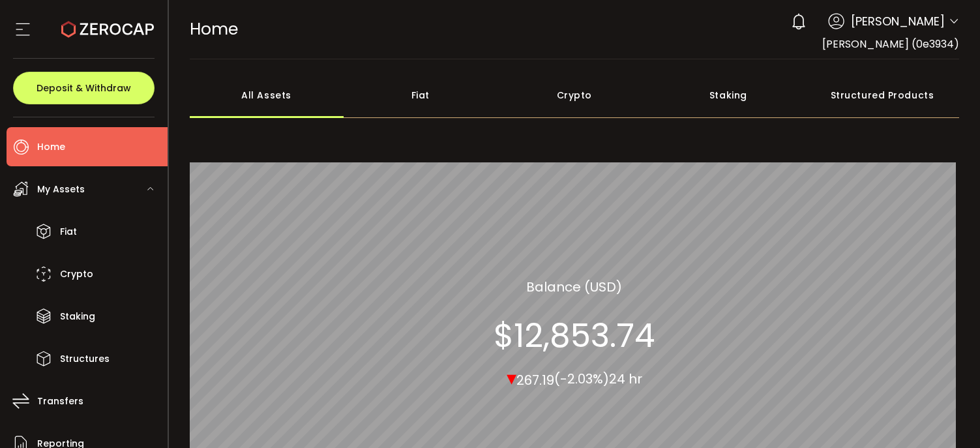  Describe the element at coordinates (83, 88) in the screenshot. I see `button: Deposit & Withdraw` at that location.